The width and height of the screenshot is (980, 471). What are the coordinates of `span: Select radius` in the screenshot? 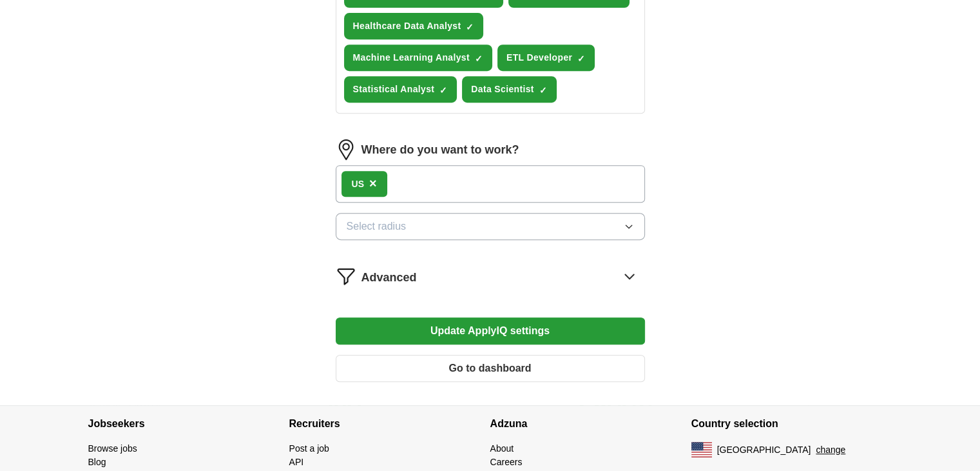 It's located at (376, 227).